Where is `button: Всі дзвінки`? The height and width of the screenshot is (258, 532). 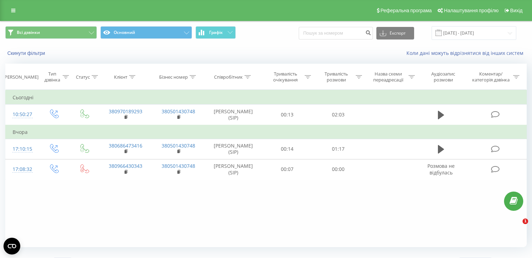
button: Всі дзвінки is located at coordinates (51, 33).